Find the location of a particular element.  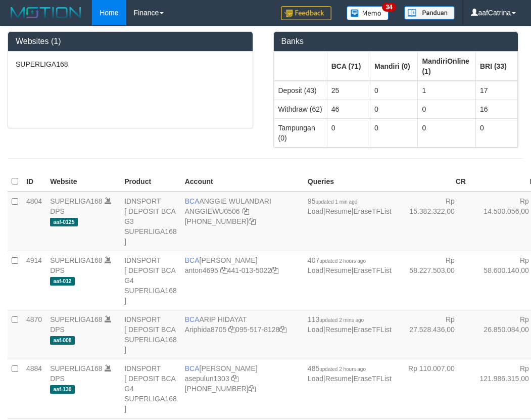

h3: Banks is located at coordinates (396, 42).